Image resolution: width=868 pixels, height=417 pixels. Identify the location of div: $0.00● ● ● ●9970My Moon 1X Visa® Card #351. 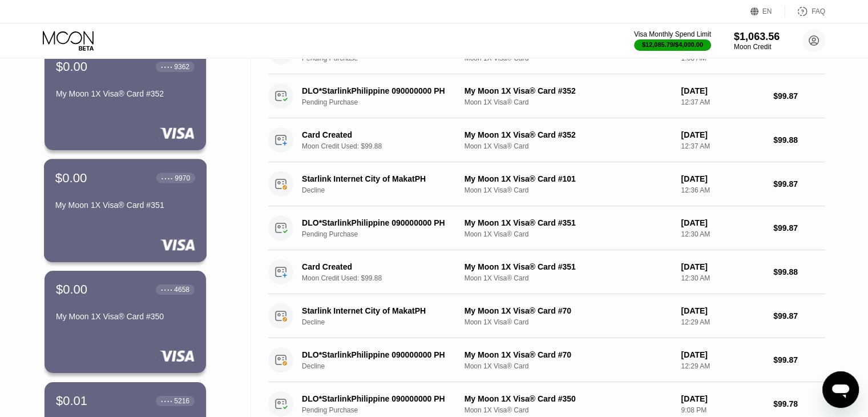
(125, 210).